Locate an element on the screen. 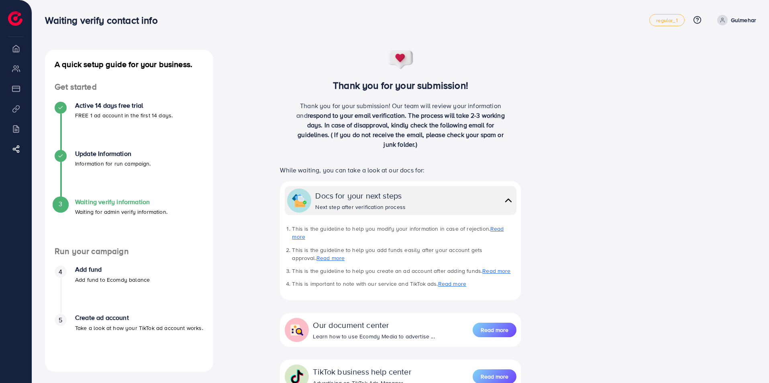 This screenshot has width=769, height=383. p: While waiting, you can take a look at our docs for: is located at coordinates (400, 170).